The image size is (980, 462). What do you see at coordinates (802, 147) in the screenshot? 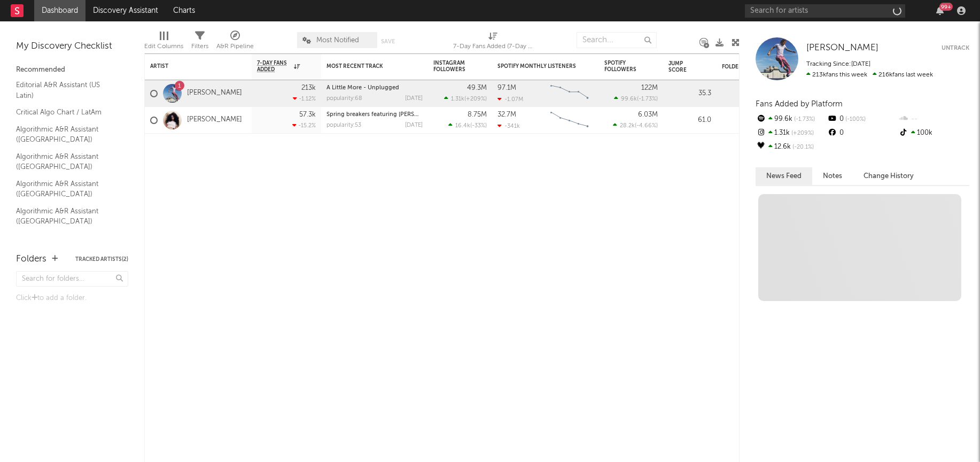
I see `span: -20.1 %` at bounding box center [802, 147].